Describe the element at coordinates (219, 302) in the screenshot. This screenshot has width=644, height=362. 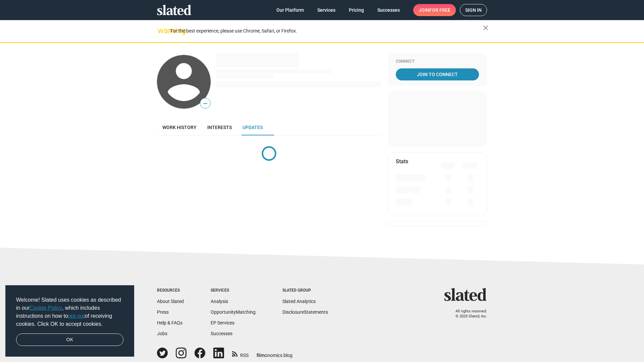
I see `a: Analysis` at that location.